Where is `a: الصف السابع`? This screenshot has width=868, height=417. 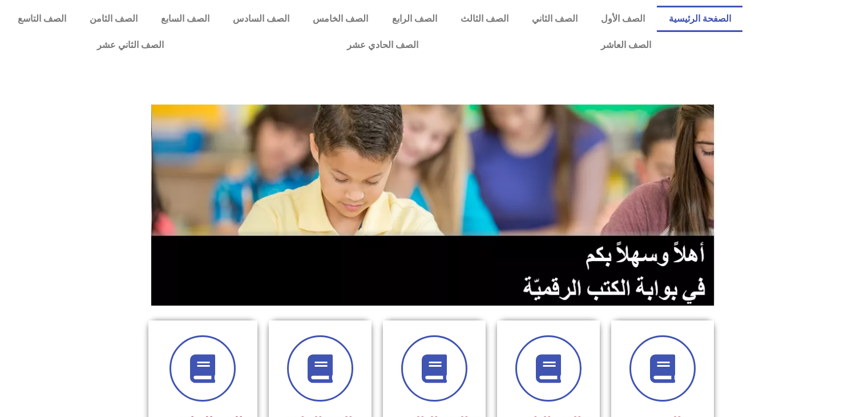
a: الصف السابع is located at coordinates (185, 18).